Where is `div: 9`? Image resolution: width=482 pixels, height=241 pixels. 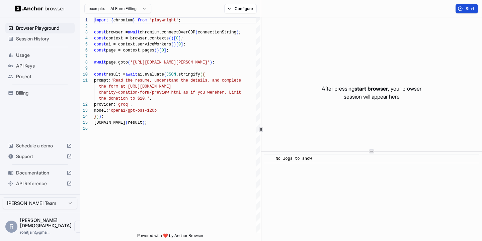 div: 9 is located at coordinates (84, 69).